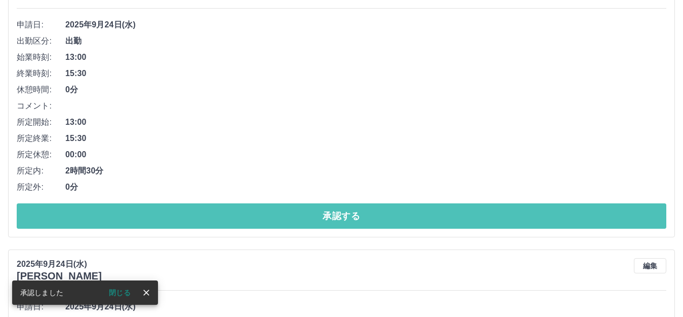 This screenshot has width=683, height=317. I want to click on button: 編集, so click(651, 265).